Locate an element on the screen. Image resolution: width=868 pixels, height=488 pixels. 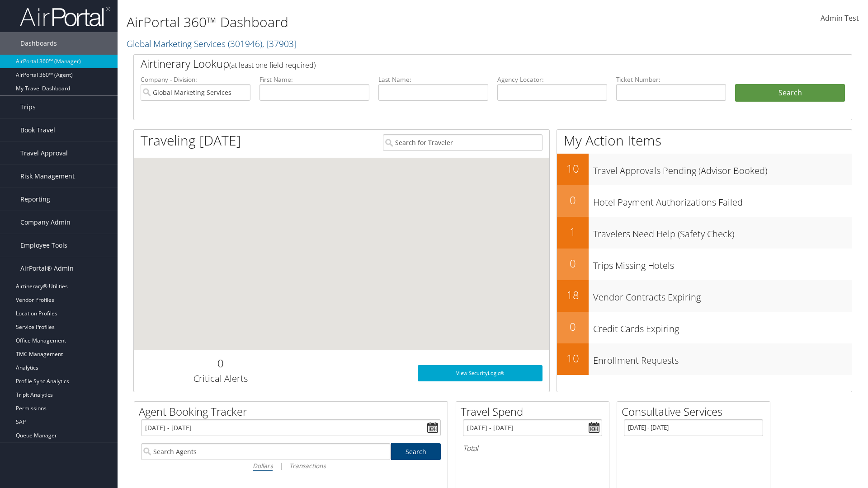
span: Travel Approval is located at coordinates (44, 153).